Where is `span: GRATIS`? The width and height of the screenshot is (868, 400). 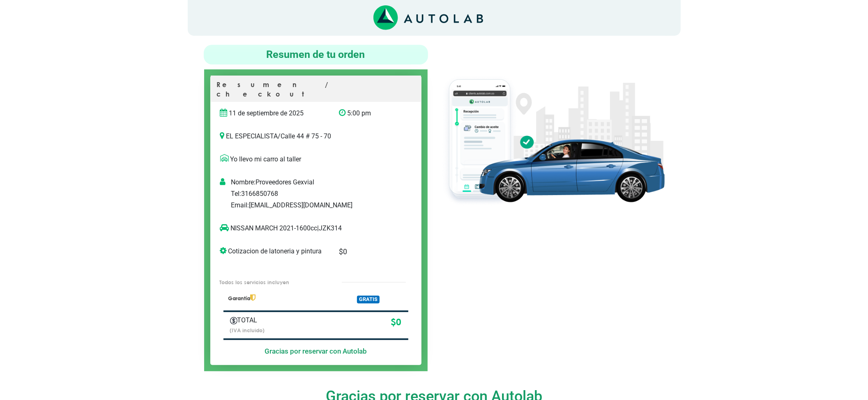
span: GRATIS is located at coordinates (368, 300).